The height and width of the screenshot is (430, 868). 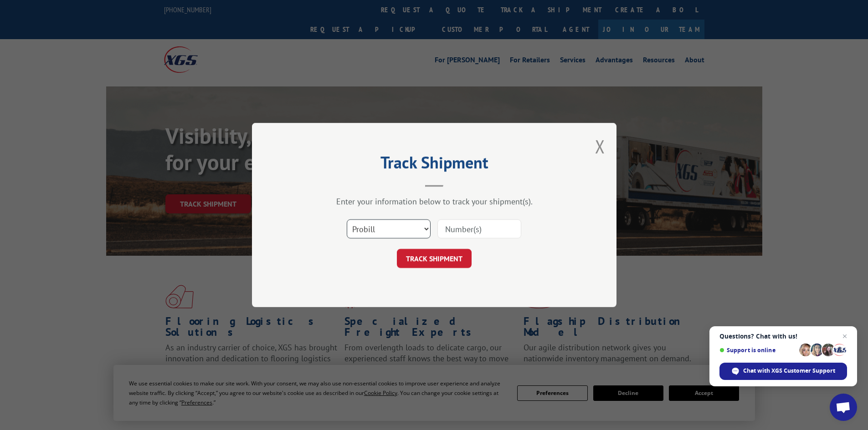 What do you see at coordinates (845, 336) in the screenshot?
I see `span: Close chat` at bounding box center [845, 336].